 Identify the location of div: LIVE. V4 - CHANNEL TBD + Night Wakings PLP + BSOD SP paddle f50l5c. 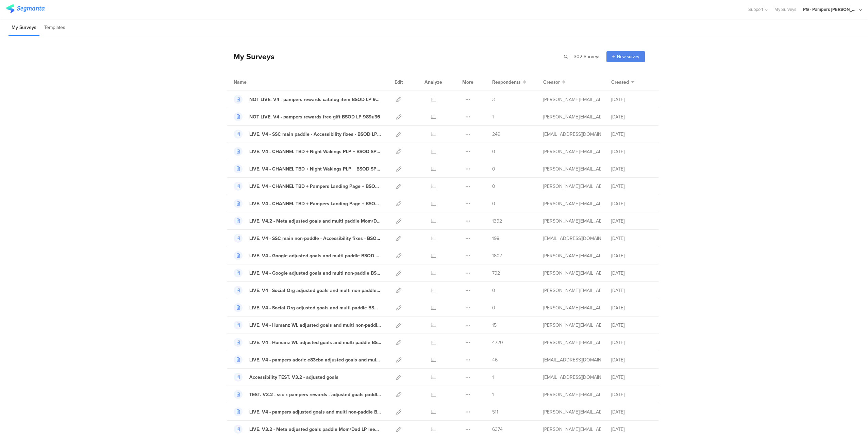
(315, 169).